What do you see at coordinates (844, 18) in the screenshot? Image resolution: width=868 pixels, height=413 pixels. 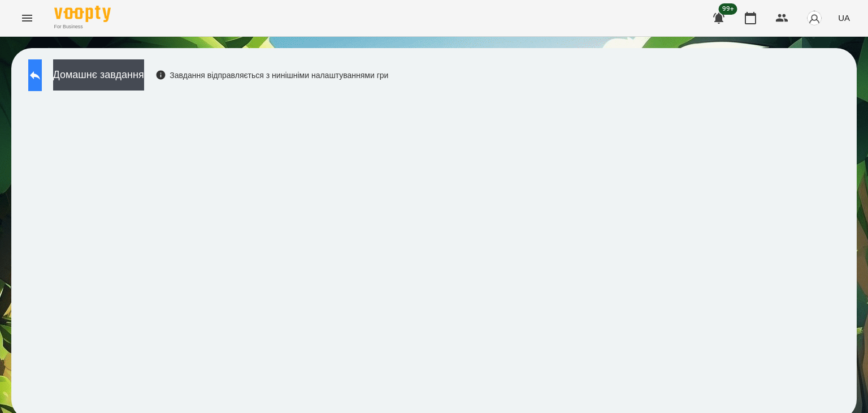 I see `span: UA` at bounding box center [844, 18].